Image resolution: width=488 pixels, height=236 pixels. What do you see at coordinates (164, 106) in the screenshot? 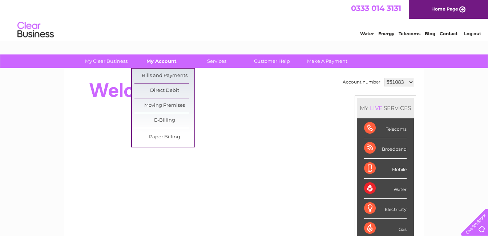
I see `a: Moving Premises` at bounding box center [164, 106].